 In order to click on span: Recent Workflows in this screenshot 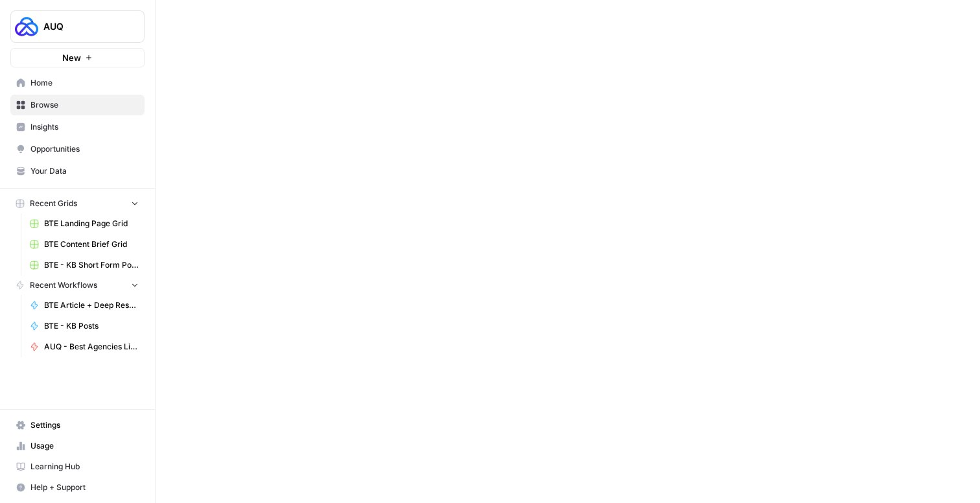, I will do `click(63, 285)`.